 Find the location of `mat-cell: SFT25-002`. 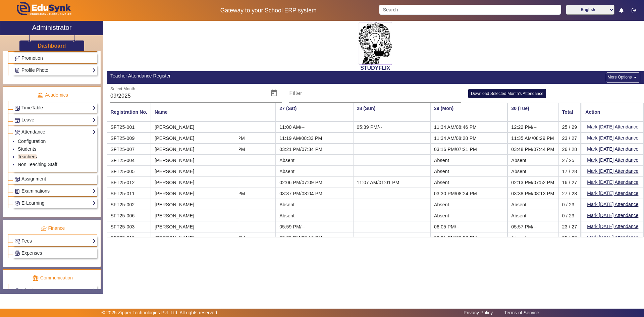

mat-cell: SFT25-002 is located at coordinates (129, 204).